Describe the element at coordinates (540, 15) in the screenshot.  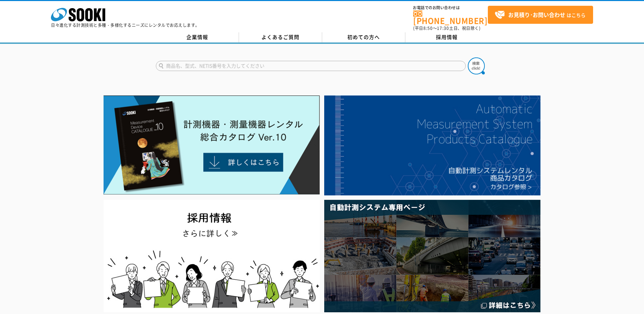
I see `span: はこちら` at that location.